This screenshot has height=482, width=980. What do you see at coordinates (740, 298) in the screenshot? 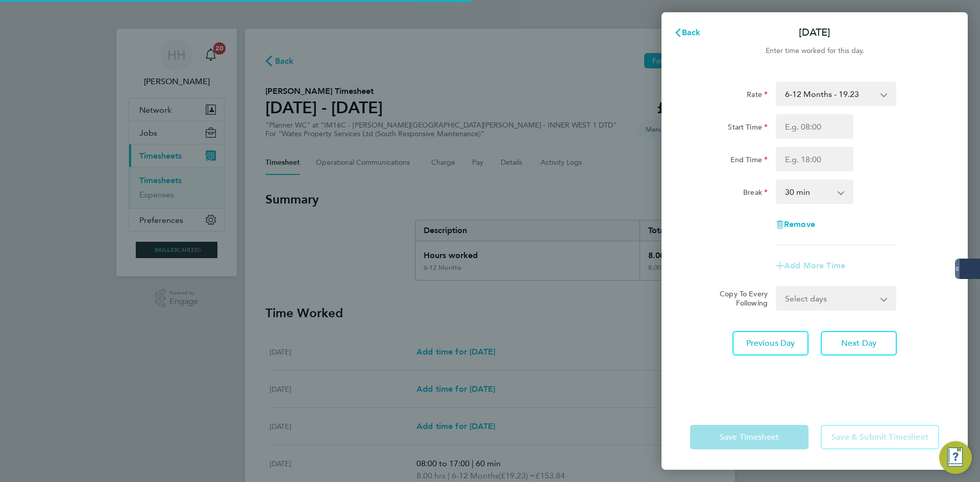
I see `label: Copy To Every Following` at bounding box center [740, 298].